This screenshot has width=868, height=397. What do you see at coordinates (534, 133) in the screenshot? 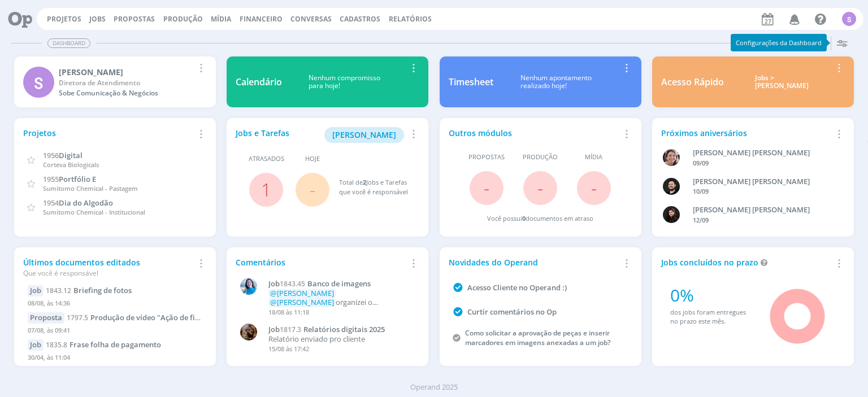
I see `div: Outros módulos` at bounding box center [534, 133].